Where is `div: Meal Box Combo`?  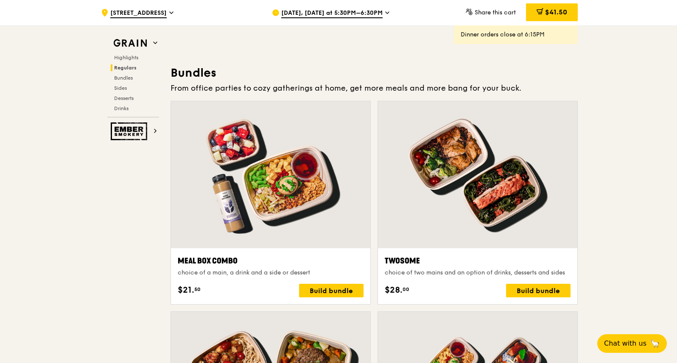
div: Meal Box Combo is located at coordinates (270, 261).